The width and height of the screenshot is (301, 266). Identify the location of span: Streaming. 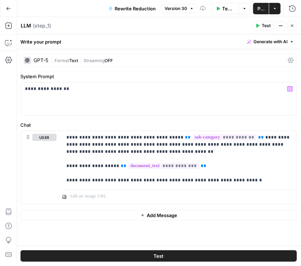
(94, 60).